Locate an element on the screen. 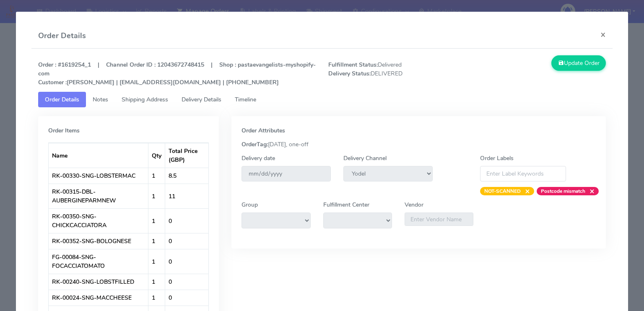 The height and width of the screenshot is (311, 644). strong: NOT-SCANNED is located at coordinates (502, 191).